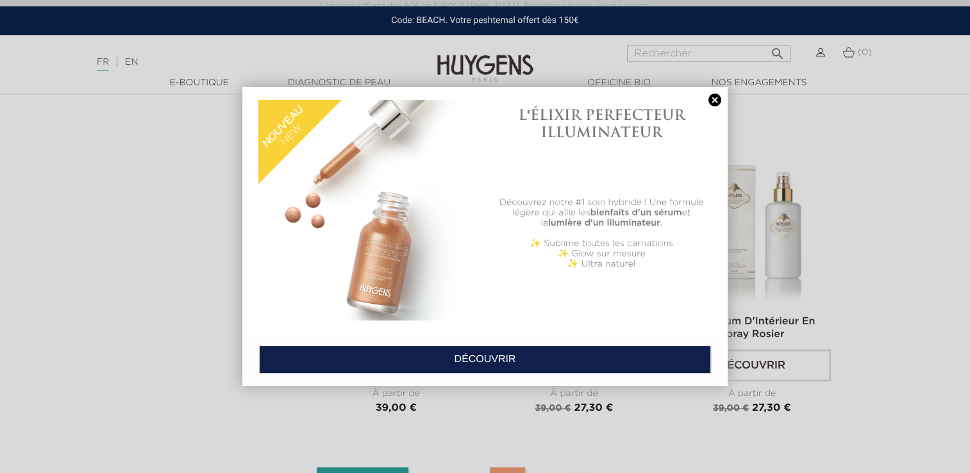  What do you see at coordinates (604, 223) in the screenshot?
I see `b: lumière d'un illuminateur` at bounding box center [604, 223].